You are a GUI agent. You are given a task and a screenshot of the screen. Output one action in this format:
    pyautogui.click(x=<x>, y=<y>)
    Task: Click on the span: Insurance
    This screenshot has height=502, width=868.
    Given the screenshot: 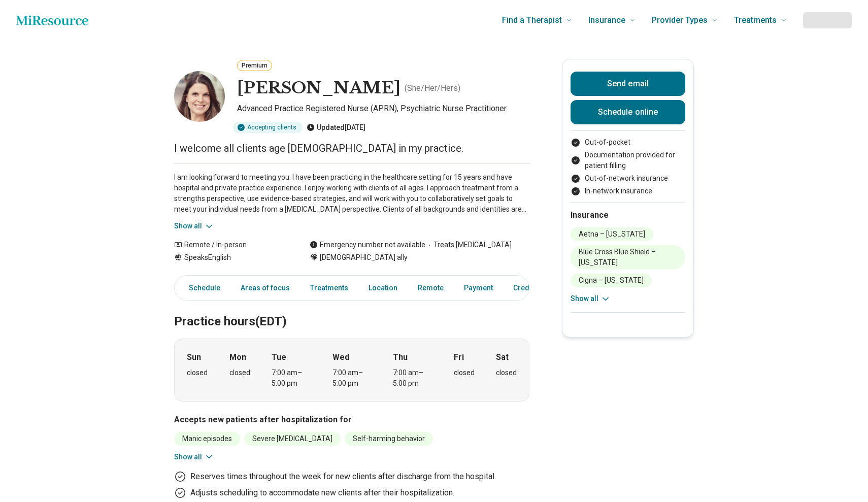 What is the action you would take?
    pyautogui.click(x=606, y=20)
    